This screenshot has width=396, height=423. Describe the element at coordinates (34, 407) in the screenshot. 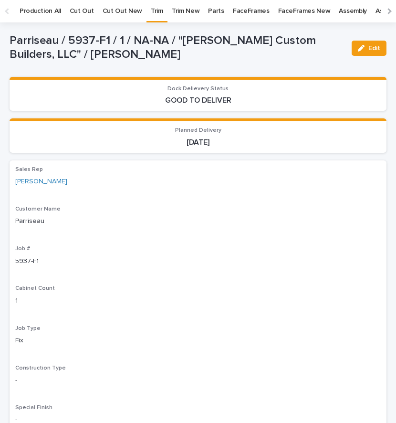

I see `span: Special Finish` at that location.